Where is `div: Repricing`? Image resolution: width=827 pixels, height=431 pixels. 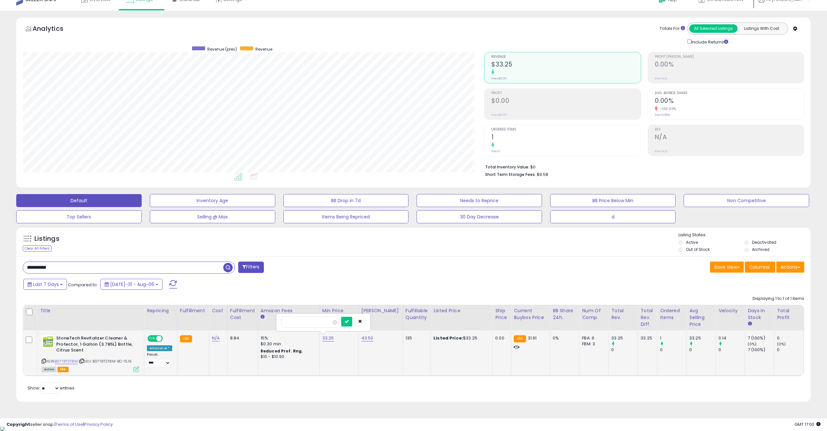
div: Repricing is located at coordinates (160, 311).